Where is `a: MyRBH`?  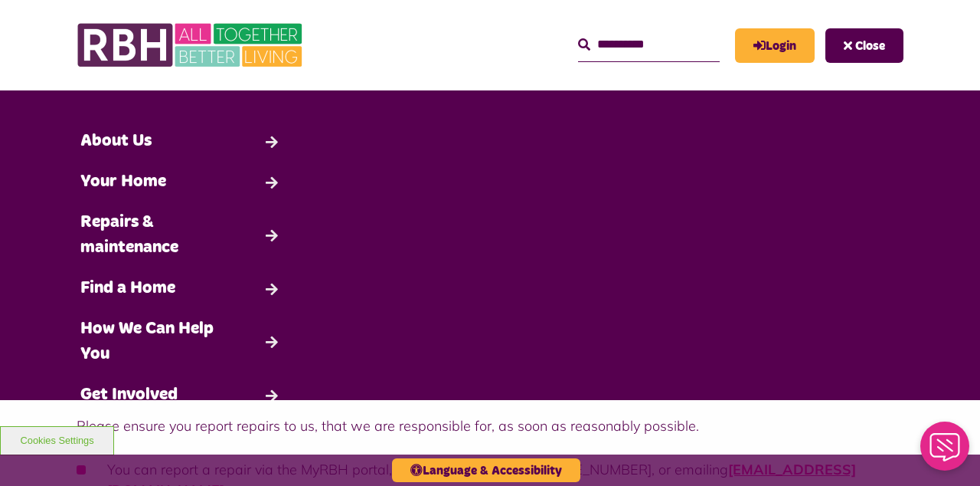
a: MyRBH is located at coordinates (775, 45).